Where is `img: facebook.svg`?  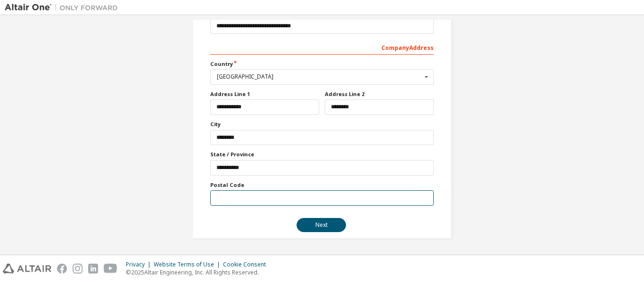
img: facebook.svg is located at coordinates (61, 268).